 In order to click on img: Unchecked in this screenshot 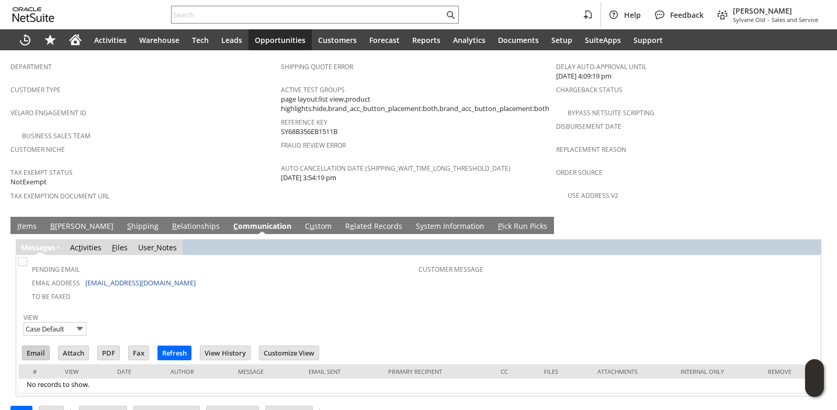, I will do `click(23, 261)`.